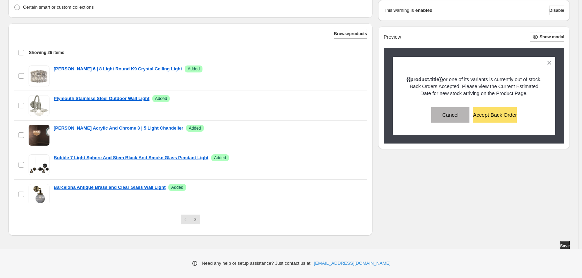 This screenshot has height=278, width=582. Describe the element at coordinates (474, 86) in the screenshot. I see `p: or one of its variants is currently out of stock. Back Orders Accepted. Please view the Current E...` at that location.